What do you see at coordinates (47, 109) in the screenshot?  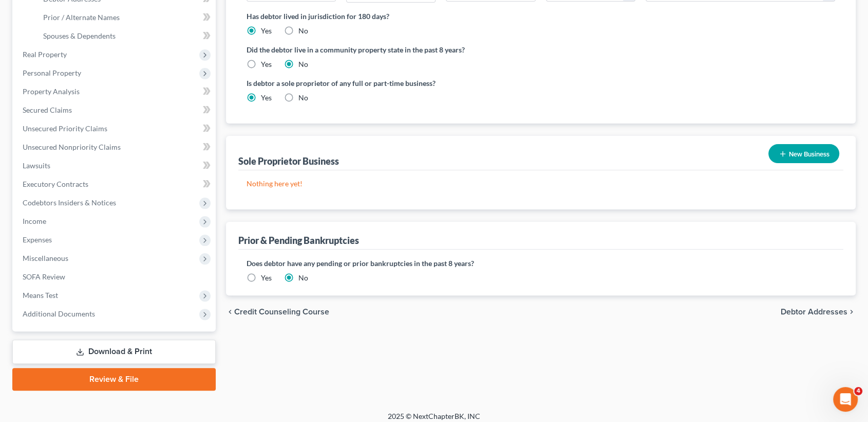 I see `span: Secured Claims` at bounding box center [47, 109].